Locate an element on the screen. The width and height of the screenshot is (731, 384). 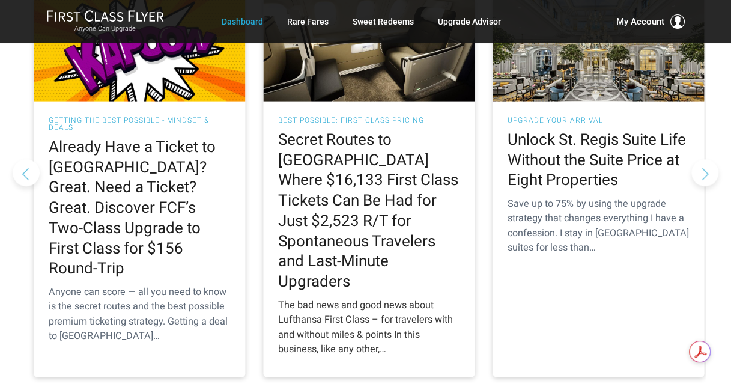
div: Anyone can score — all you need to know is the secret routes and the best possible premium ticket... is located at coordinates (139, 313).